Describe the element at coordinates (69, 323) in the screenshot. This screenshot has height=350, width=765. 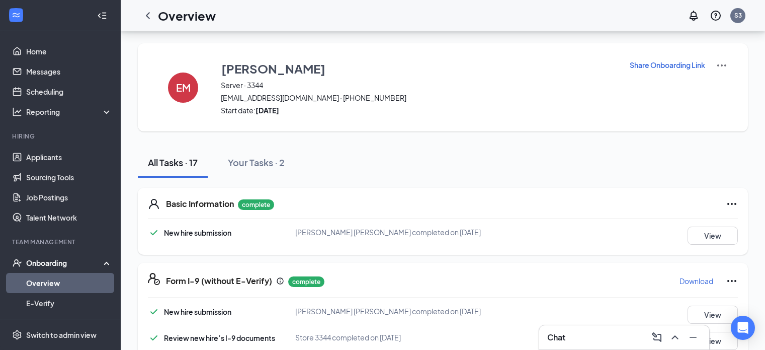
I see `a: Onboarding Documents` at that location.